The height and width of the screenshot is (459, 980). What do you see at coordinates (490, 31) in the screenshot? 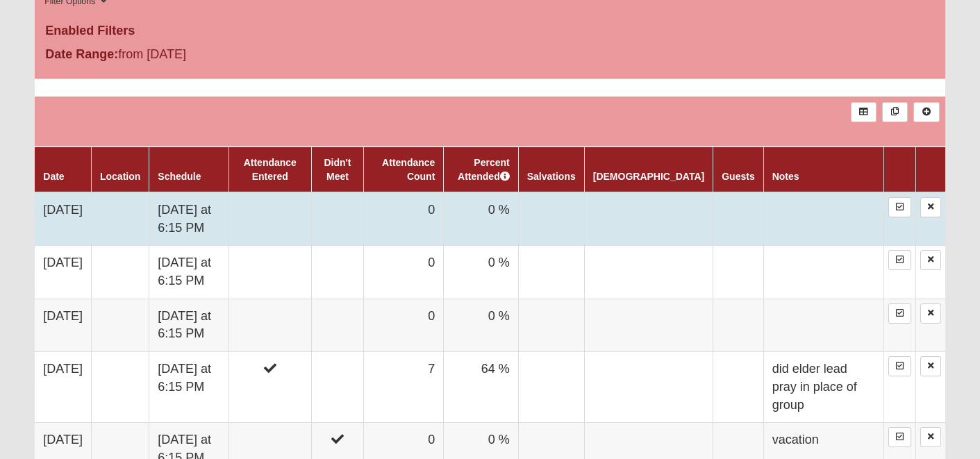
I see `h4: Enabled Filters` at bounding box center [490, 31].